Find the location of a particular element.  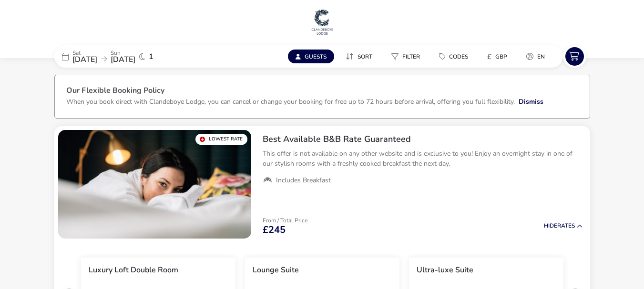

p: When you book direct with Clandeboye Lodge, you can cancel or change your booking for free up to ... is located at coordinates (291, 101).